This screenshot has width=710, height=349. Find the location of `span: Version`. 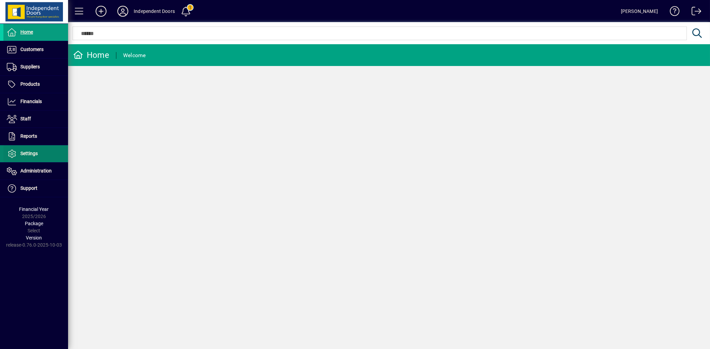

span: Version is located at coordinates (34, 238).